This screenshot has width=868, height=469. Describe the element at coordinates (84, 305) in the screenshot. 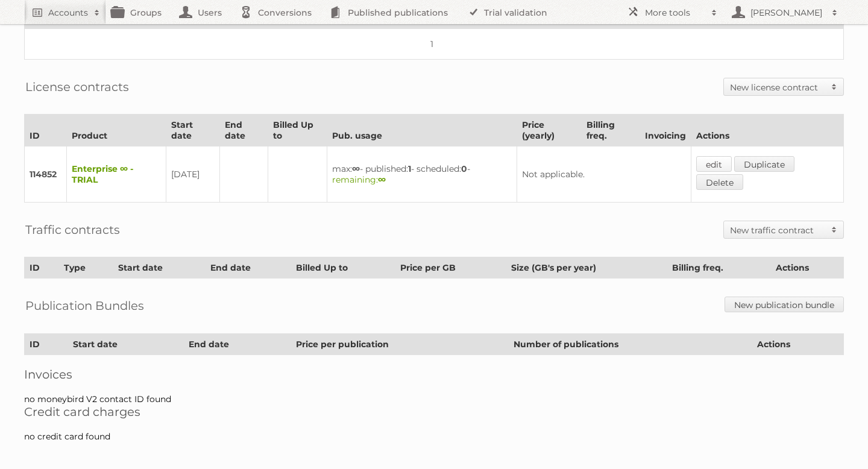

I see `h2: Publication Bundles` at that location.